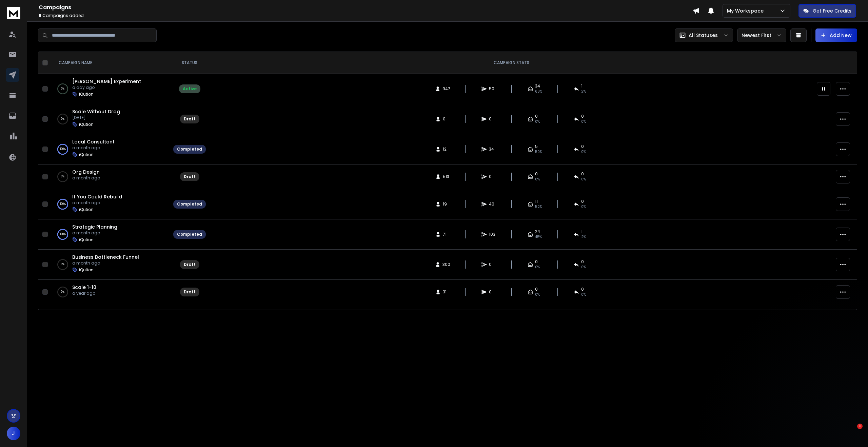 This screenshot has width=868, height=447. What do you see at coordinates (14, 433) in the screenshot?
I see `button: J` at bounding box center [14, 433].